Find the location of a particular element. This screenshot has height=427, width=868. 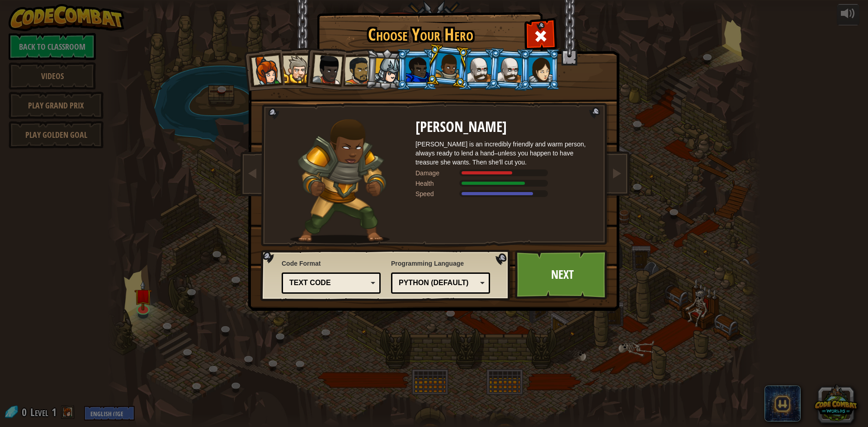

li: Lady Ida Justheart is located at coordinates (325, 68).